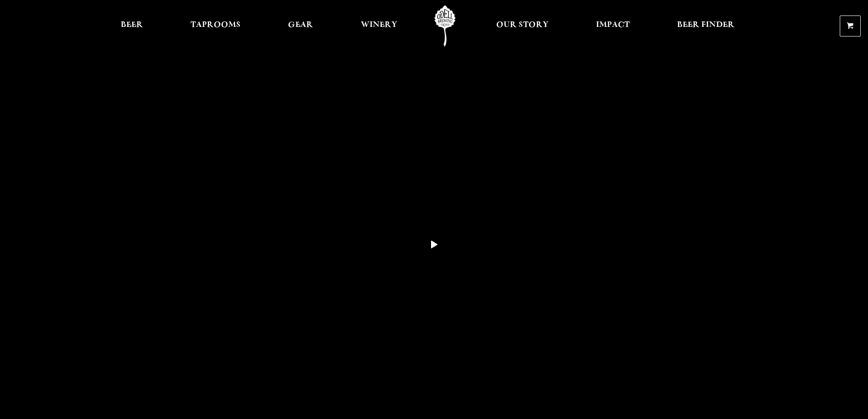 The height and width of the screenshot is (419, 868). I want to click on span: Taprooms, so click(216, 25).